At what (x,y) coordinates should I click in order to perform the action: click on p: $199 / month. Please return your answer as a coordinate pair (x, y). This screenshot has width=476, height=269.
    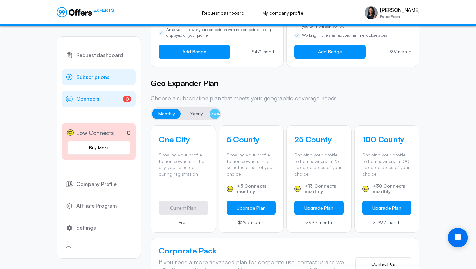
    Looking at the image, I should click on (387, 223).